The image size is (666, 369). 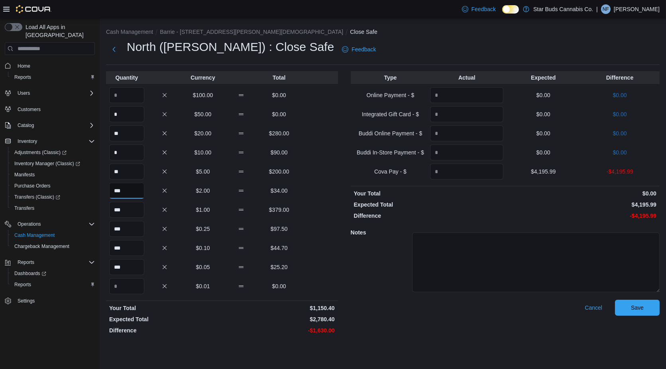 I want to click on p: $0.10, so click(x=203, y=248).